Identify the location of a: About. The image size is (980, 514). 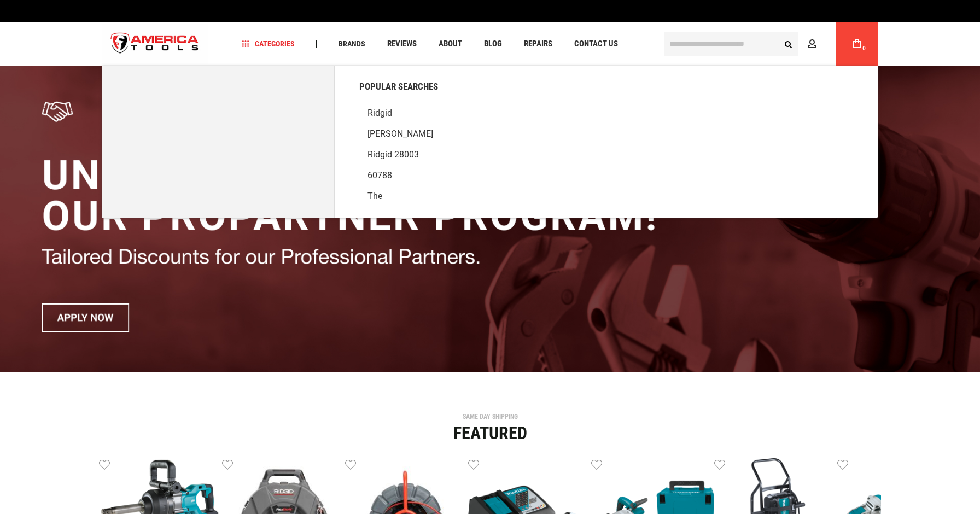
(450, 43).